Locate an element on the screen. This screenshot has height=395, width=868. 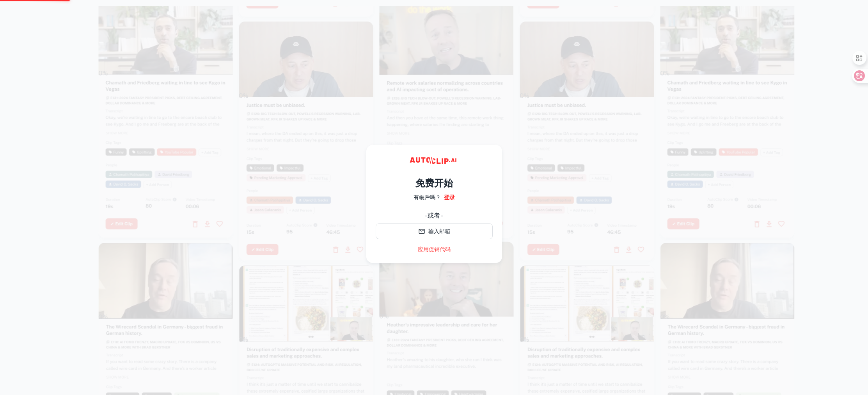
font: 输入邮箱 is located at coordinates (439, 231).